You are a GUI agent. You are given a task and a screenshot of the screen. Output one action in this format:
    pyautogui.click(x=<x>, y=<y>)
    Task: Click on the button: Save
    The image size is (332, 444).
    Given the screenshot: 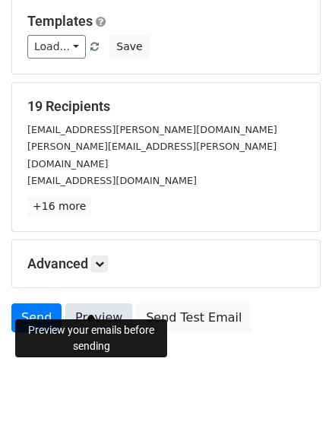 What is the action you would take?
    pyautogui.click(x=129, y=46)
    